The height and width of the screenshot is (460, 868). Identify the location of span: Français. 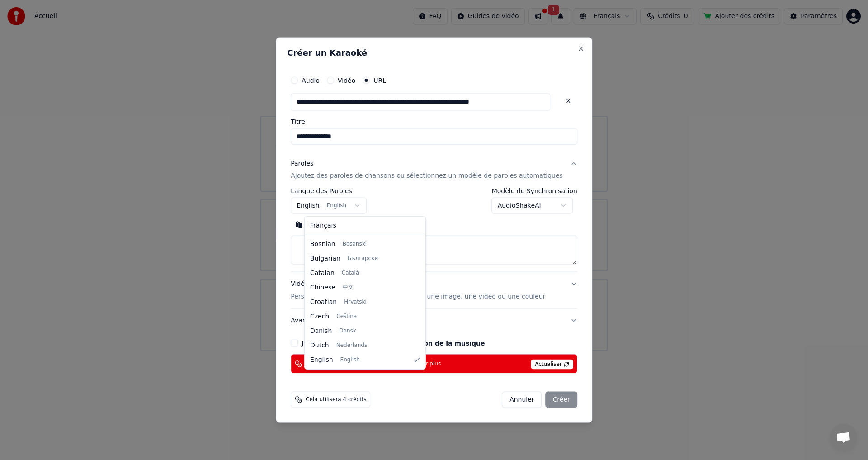
(324, 226).